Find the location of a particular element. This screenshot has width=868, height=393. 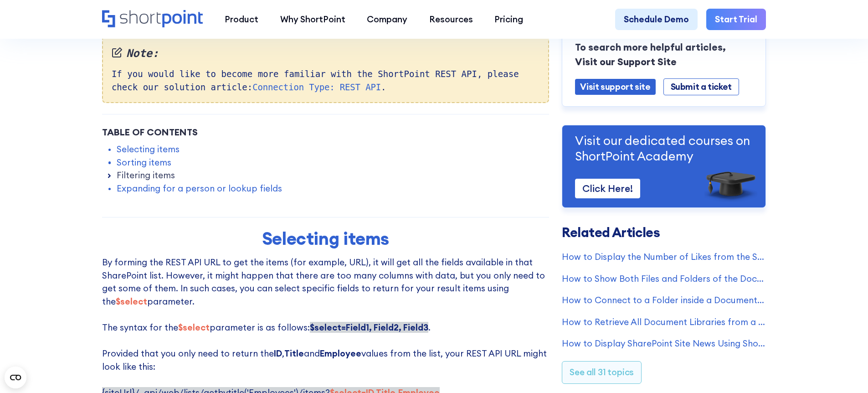

div: Product is located at coordinates (241, 19).